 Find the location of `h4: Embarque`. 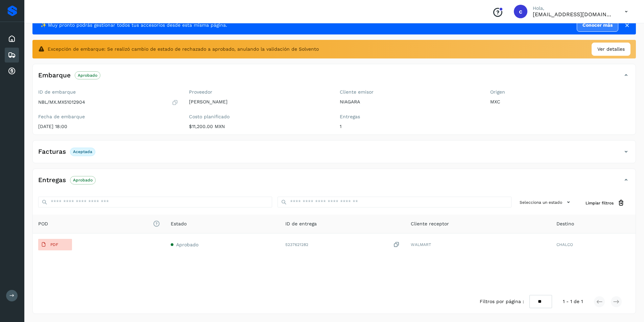

h4: Embarque is located at coordinates (55, 76).